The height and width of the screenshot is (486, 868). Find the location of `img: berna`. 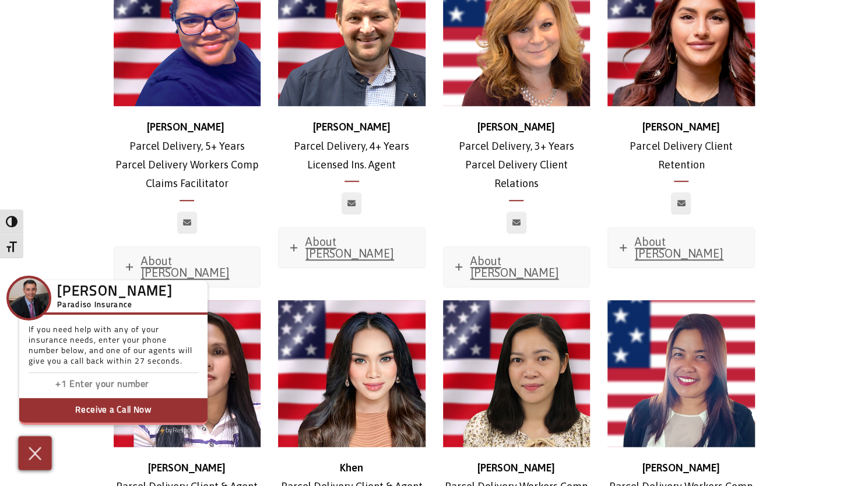

img: berna is located at coordinates (681, 374).